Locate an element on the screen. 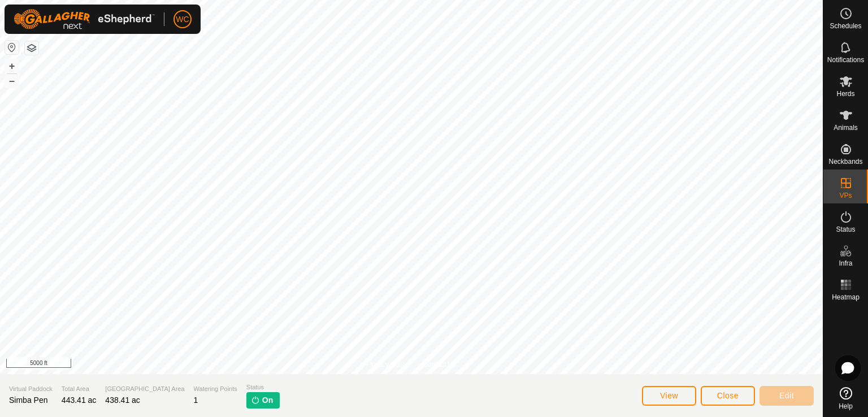  span: Simba Pen is located at coordinates (28, 399).